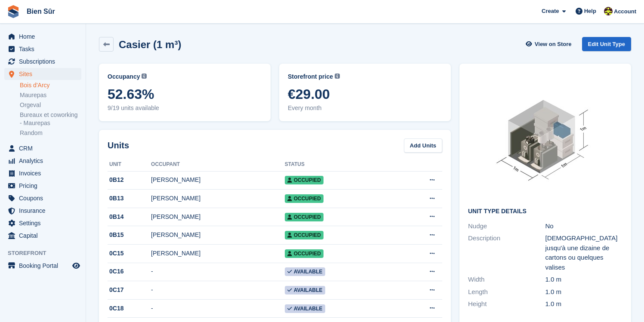  I want to click on div: Length, so click(507, 292).